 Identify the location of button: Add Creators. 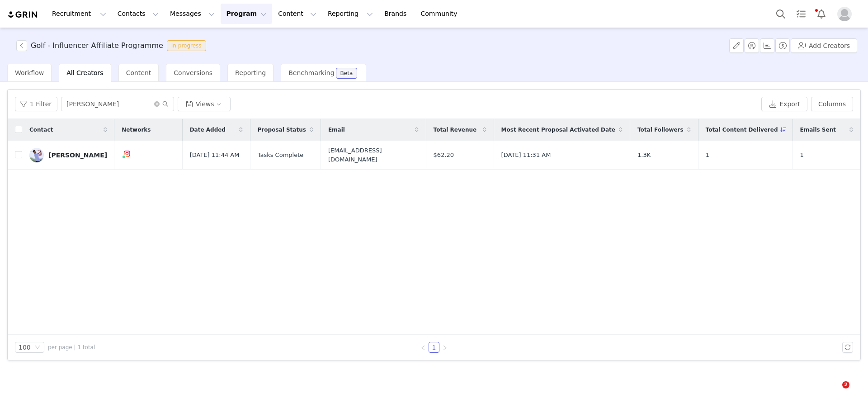
(823, 46).